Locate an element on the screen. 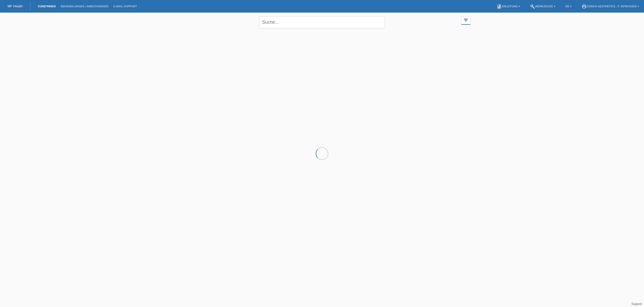  i: filter_list is located at coordinates (466, 20).